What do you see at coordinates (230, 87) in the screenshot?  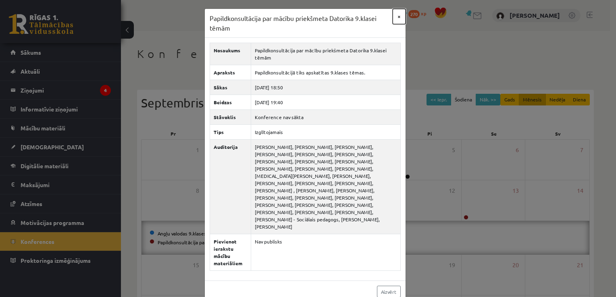 I see `th: Sākas` at bounding box center [230, 87].